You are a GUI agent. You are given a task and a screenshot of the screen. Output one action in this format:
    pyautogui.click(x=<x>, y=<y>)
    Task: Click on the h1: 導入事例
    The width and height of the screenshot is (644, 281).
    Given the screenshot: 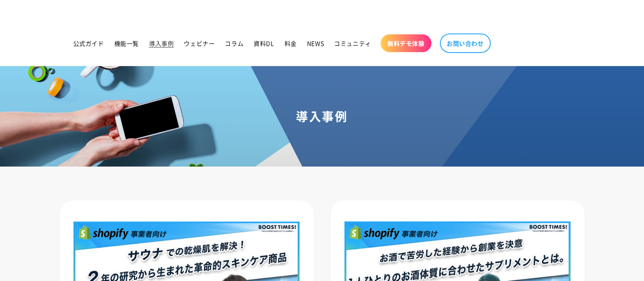 What is the action you would take?
    pyautogui.click(x=322, y=116)
    